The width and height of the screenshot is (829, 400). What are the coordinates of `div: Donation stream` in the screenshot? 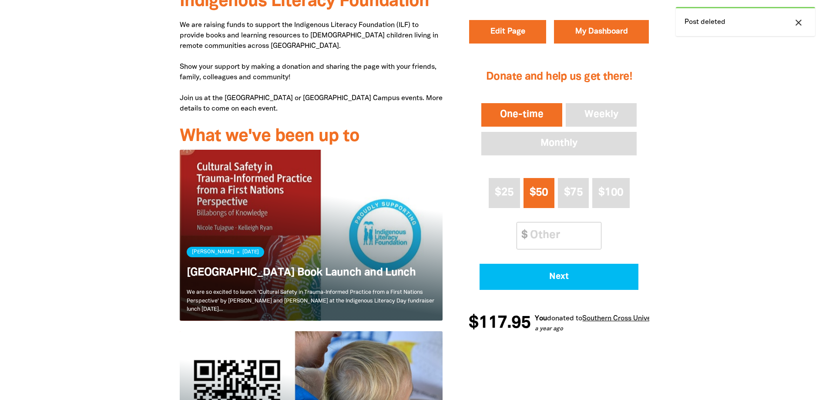 It's located at (559, 323).